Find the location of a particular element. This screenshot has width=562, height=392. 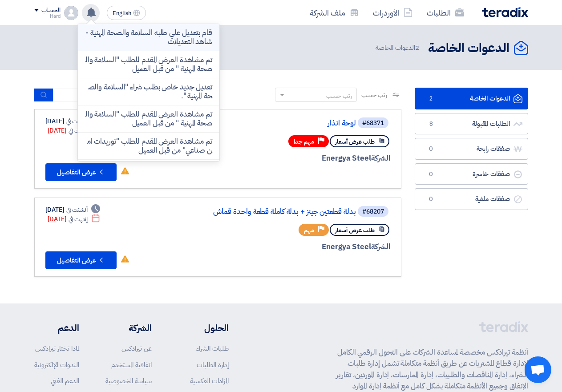

a: الندوات الإلكترونية is located at coordinates (56, 365).